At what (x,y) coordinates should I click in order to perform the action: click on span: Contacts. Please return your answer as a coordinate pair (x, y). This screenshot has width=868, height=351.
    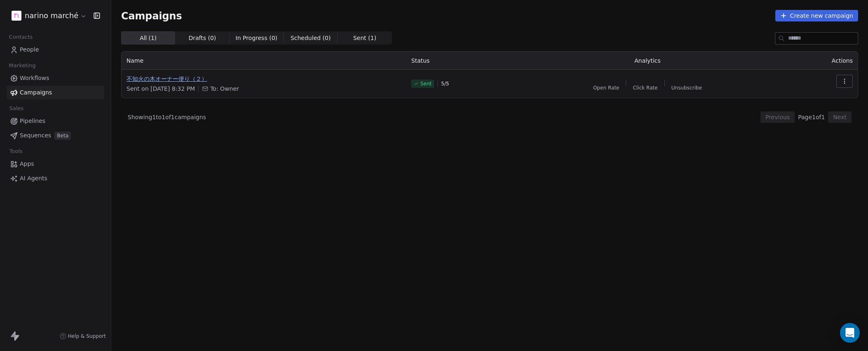
    Looking at the image, I should click on (21, 37).